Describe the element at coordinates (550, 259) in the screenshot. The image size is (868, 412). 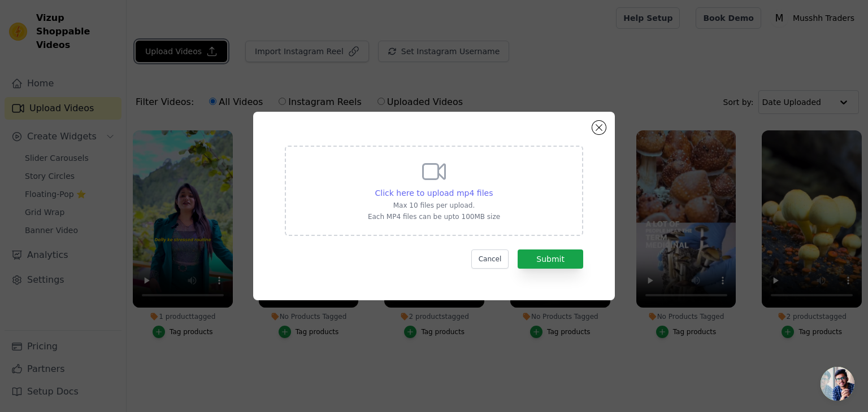
I see `button: Submit` at that location.